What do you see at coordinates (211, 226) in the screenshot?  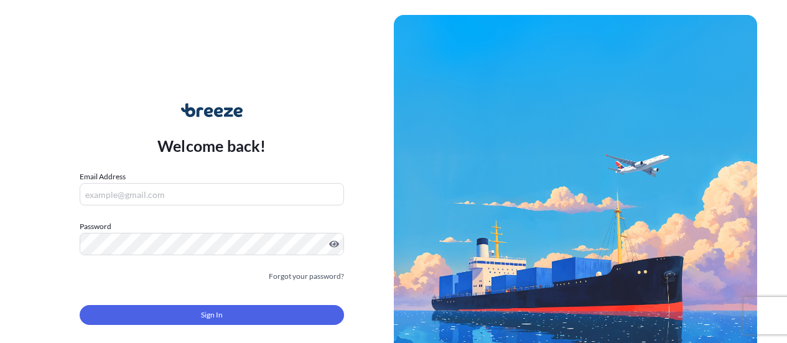 I see `label: Password` at bounding box center [211, 226].